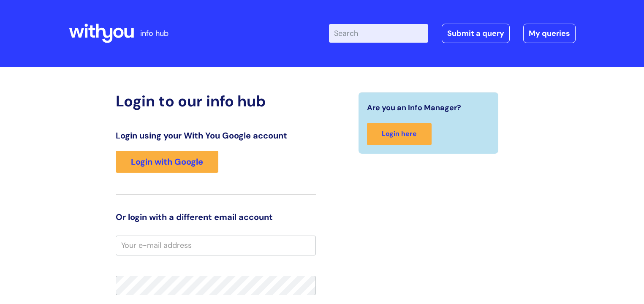 The image size is (644, 304). I want to click on a: My queries, so click(550, 33).